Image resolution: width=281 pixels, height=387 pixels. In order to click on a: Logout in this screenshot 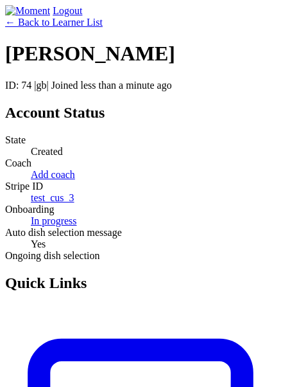, I will do `click(67, 10)`.